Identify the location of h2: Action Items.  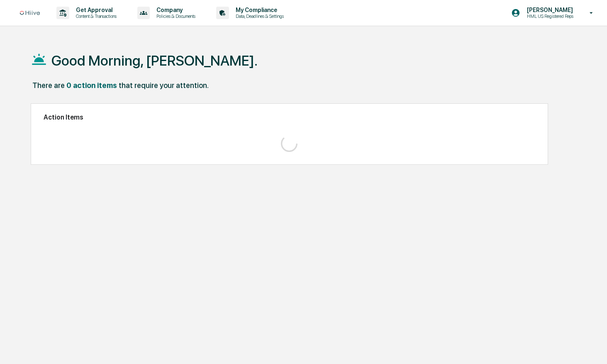
(289, 117).